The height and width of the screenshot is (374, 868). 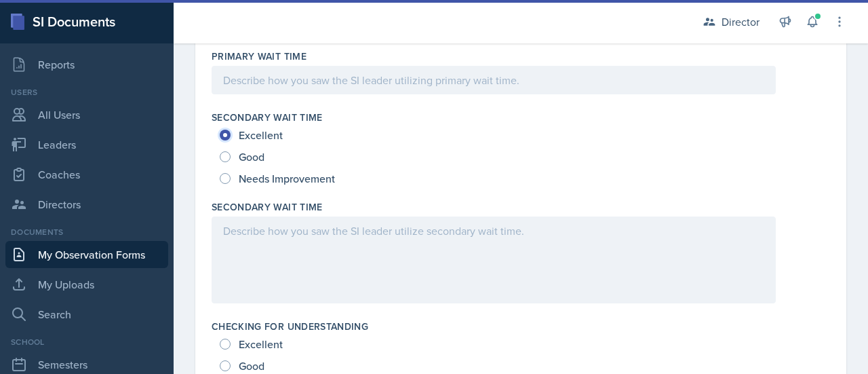 I want to click on div: School, so click(x=87, y=342).